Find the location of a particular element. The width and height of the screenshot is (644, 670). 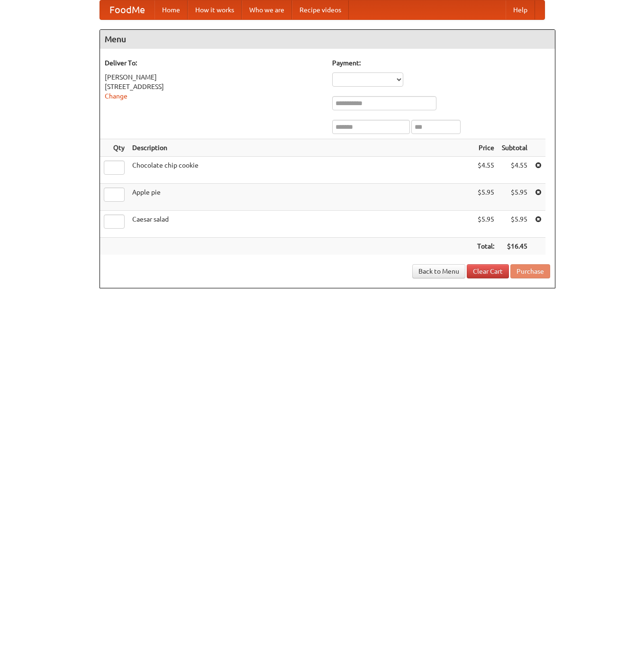

th: $16.45 is located at coordinates (515, 246).